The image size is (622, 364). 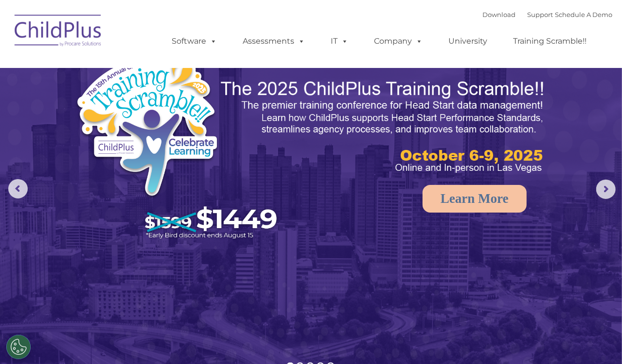 I want to click on a: IT, so click(x=340, y=41).